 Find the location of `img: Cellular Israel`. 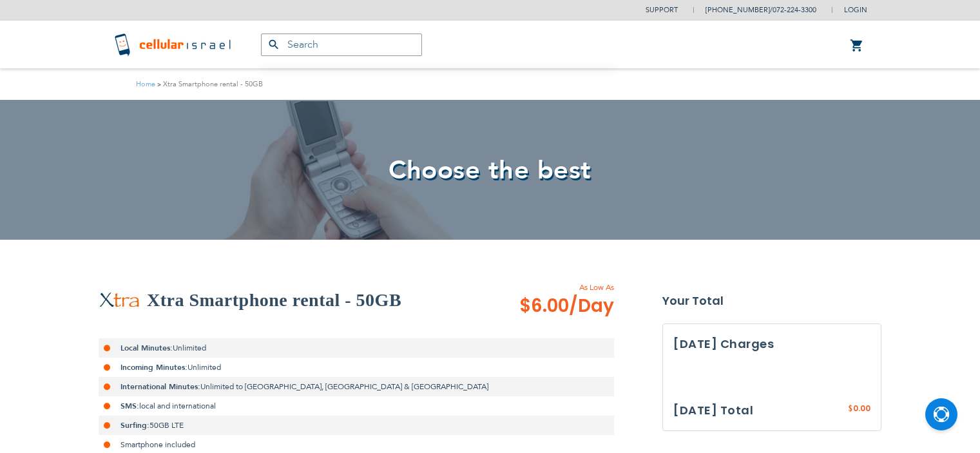

img: Cellular Israel is located at coordinates (174, 45).